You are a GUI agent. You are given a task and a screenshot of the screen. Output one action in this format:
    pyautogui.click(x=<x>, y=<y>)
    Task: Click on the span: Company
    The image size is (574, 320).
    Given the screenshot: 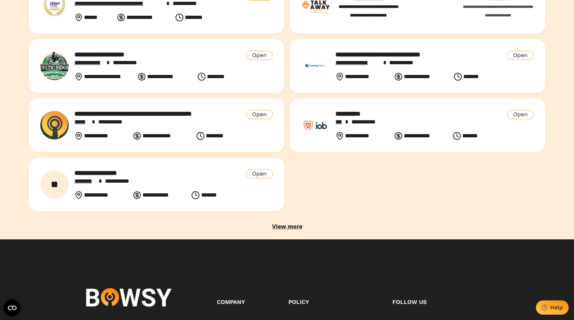 What is the action you would take?
    pyautogui.click(x=231, y=301)
    